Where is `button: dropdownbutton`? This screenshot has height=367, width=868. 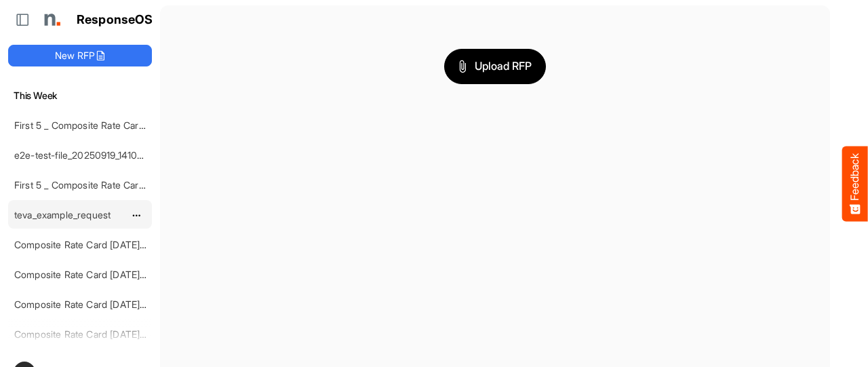
button: dropdownbutton is located at coordinates (136, 215).